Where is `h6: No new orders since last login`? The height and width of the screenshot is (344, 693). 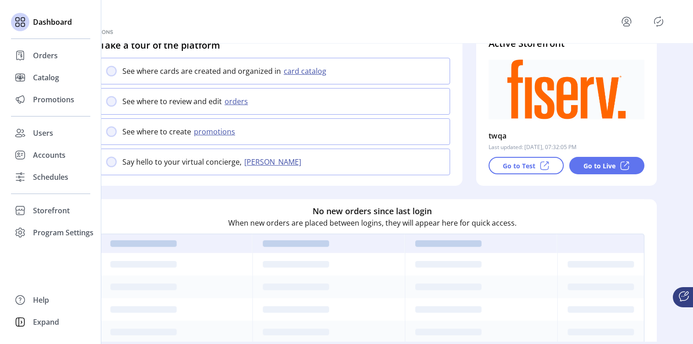
h6: No new orders since last login is located at coordinates (372, 211).